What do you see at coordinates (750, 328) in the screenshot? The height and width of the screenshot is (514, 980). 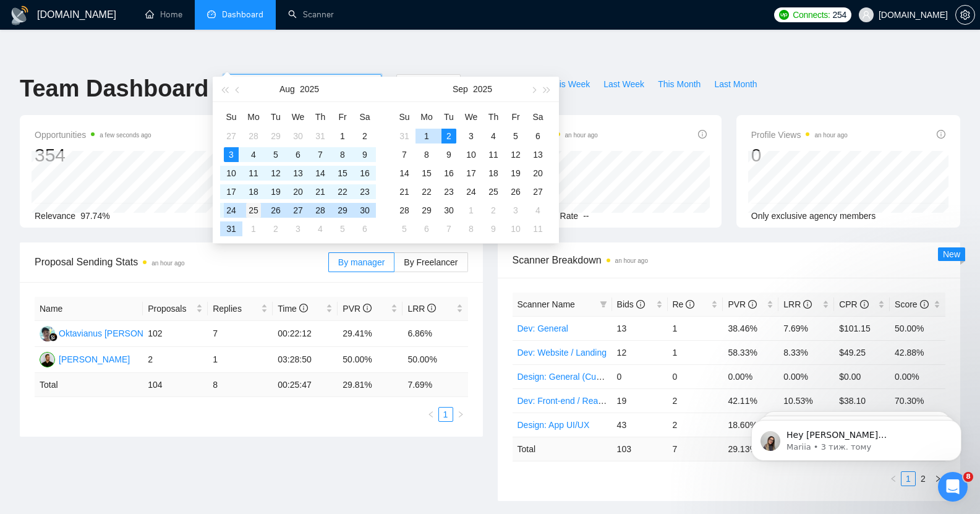 I see `td: 38.46%` at bounding box center [750, 328].